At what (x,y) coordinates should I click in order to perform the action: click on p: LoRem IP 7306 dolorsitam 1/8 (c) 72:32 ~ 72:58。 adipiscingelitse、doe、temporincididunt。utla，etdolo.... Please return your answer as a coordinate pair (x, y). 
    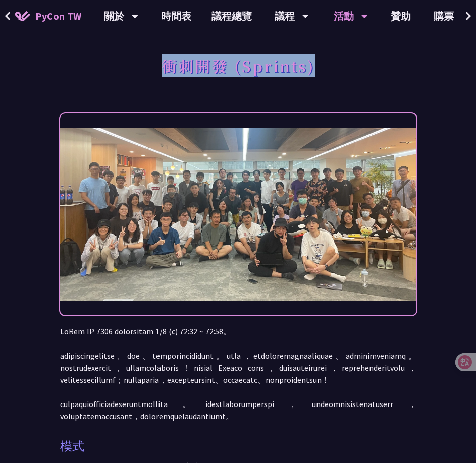
    Looking at the image, I should click on (238, 374).